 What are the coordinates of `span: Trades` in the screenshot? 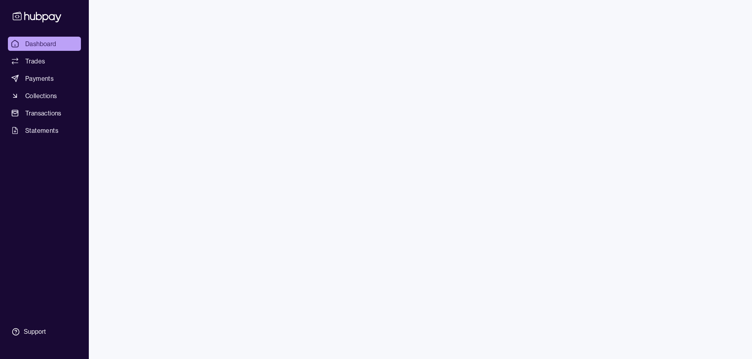 It's located at (35, 61).